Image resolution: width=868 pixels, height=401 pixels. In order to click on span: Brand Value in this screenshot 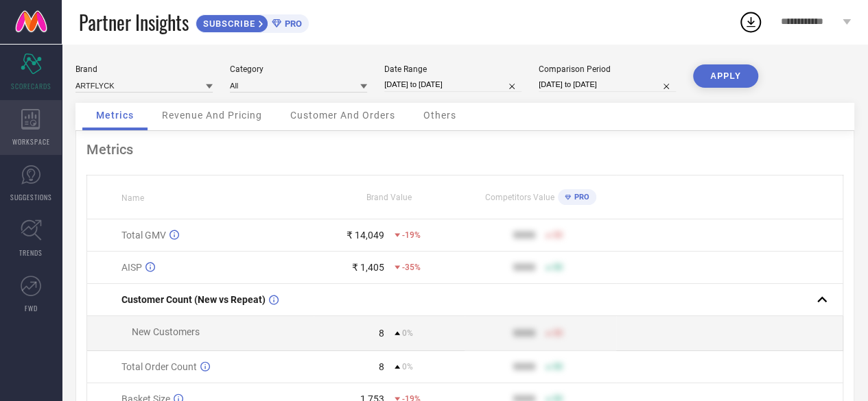, I will do `click(389, 198)`.